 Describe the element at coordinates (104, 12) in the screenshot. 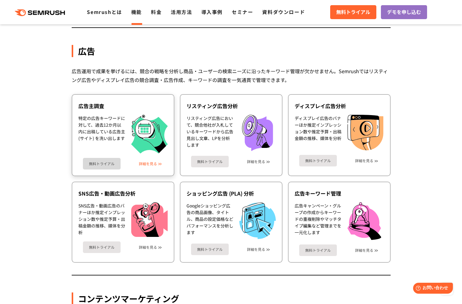

I see `a: Semrushとは` at that location.